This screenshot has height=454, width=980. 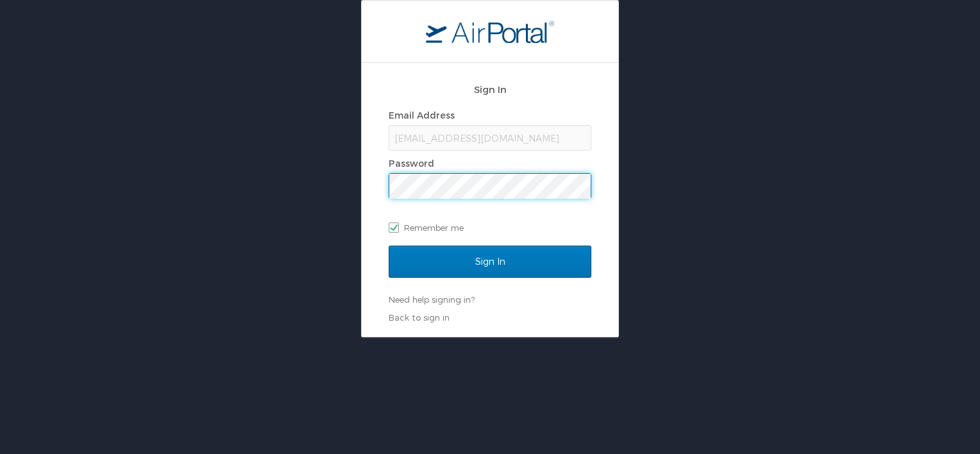 What do you see at coordinates (431, 299) in the screenshot?
I see `a: Need help signing in?` at bounding box center [431, 299].